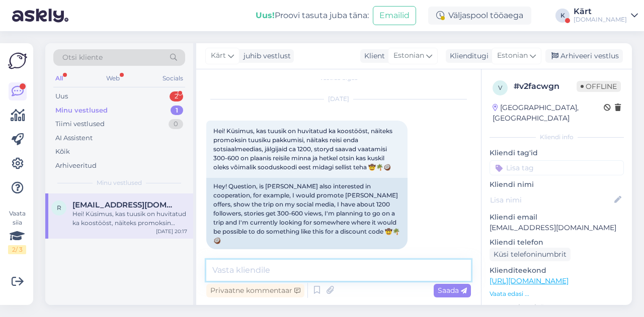 The height and width of the screenshot is (317, 644). I want to click on div: Tiimi vestlused, so click(80, 125).